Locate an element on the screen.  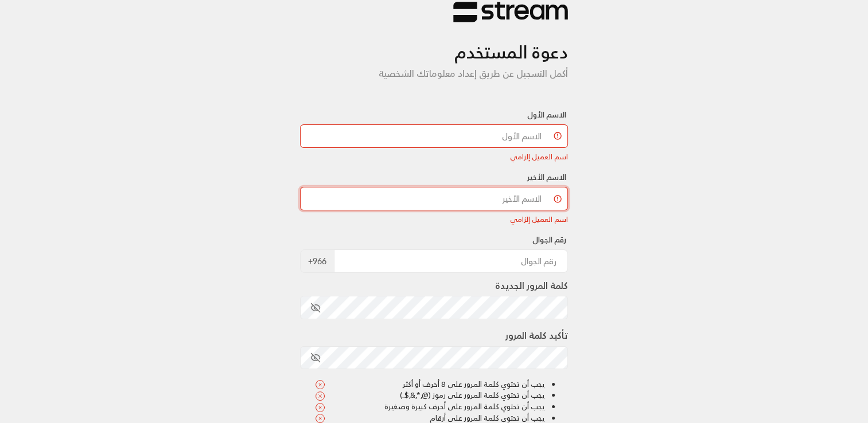
label: الاسم الأخير is located at coordinates (547, 178).